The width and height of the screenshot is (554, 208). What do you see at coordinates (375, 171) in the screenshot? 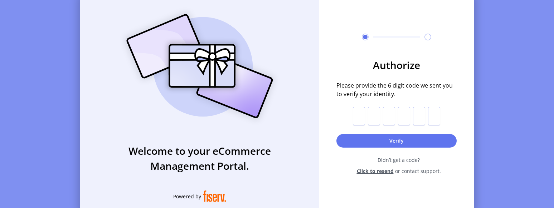
I see `span: Click to resend` at bounding box center [375, 171].